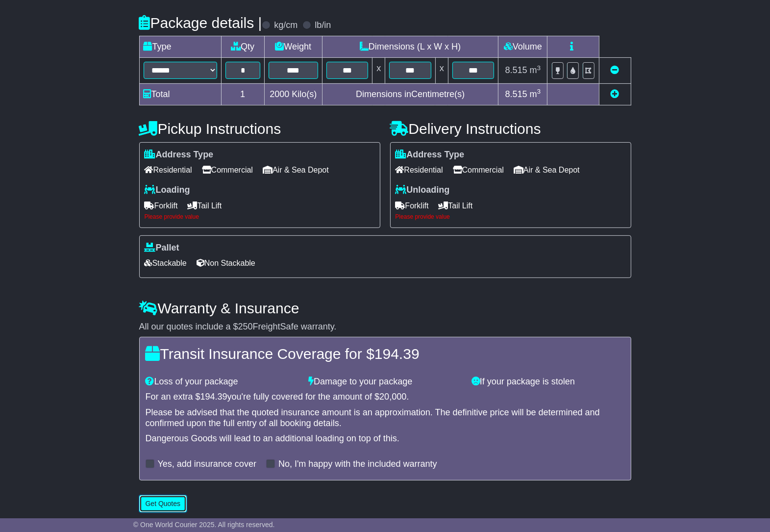  Describe the element at coordinates (385, 327) in the screenshot. I see `div: All our quotes include a $ FreightSafe warranty.` at that location.